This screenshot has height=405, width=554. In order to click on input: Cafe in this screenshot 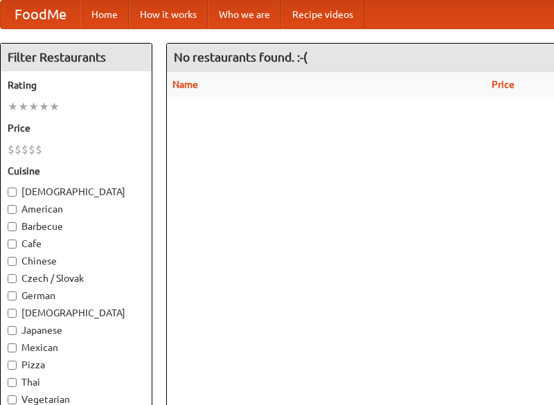, I will do `click(12, 244)`.